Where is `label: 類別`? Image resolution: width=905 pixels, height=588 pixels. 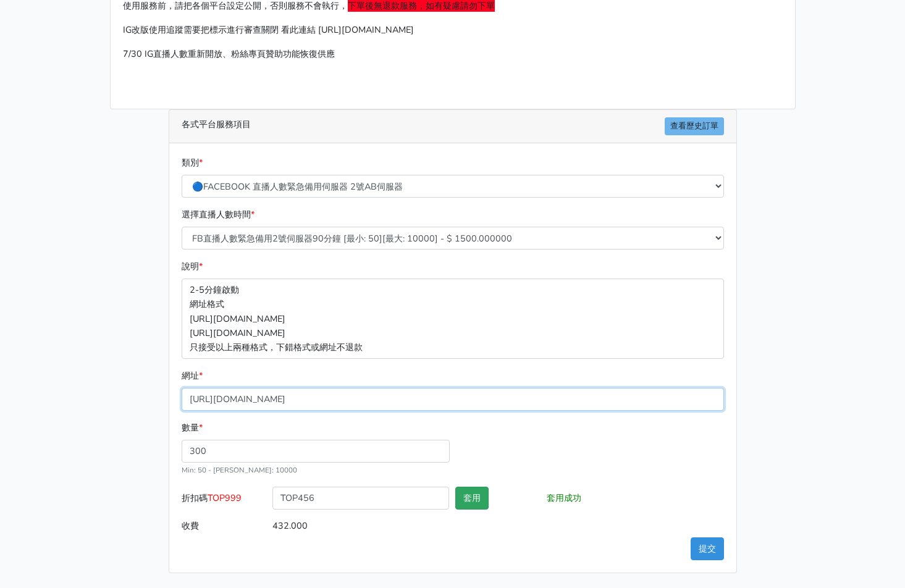
label: 類別 is located at coordinates (192, 162).